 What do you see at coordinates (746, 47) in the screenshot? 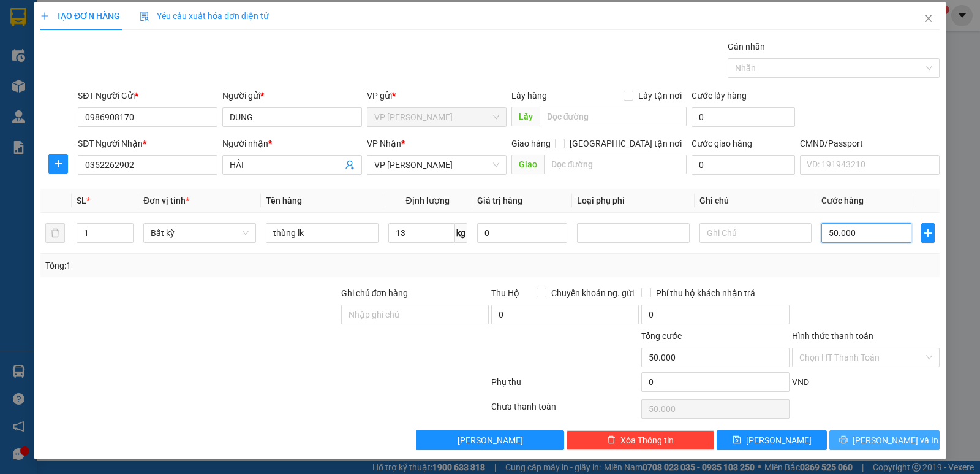
I see `label: Gán nhãn` at bounding box center [746, 47].